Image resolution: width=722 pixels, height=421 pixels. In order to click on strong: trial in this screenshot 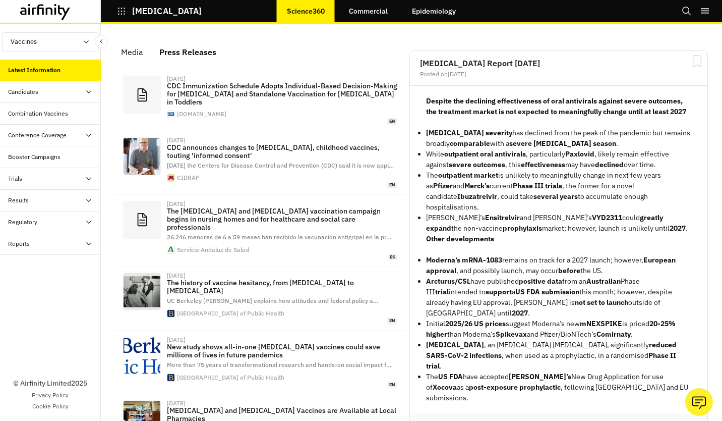, I will do `click(442, 292)`.